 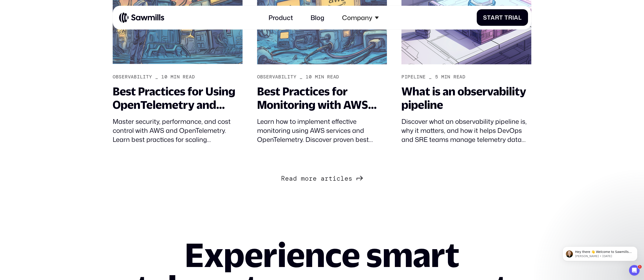 What do you see at coordinates (503, 17) in the screenshot?
I see `a: StartTrial` at bounding box center [503, 17].